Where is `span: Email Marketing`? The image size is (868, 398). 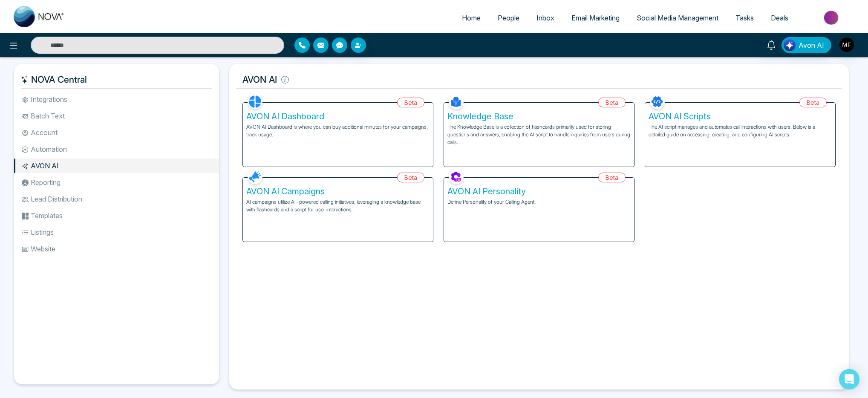
span: Email Marketing is located at coordinates (595, 18).